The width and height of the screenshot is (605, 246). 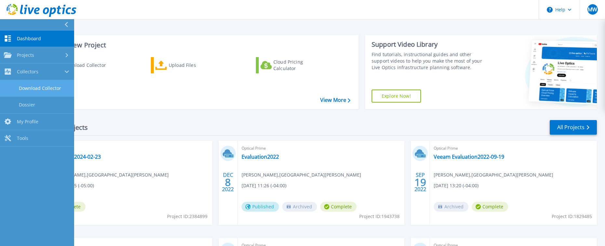 What do you see at coordinates (82, 65) in the screenshot?
I see `a: Download Collector` at bounding box center [82, 65].